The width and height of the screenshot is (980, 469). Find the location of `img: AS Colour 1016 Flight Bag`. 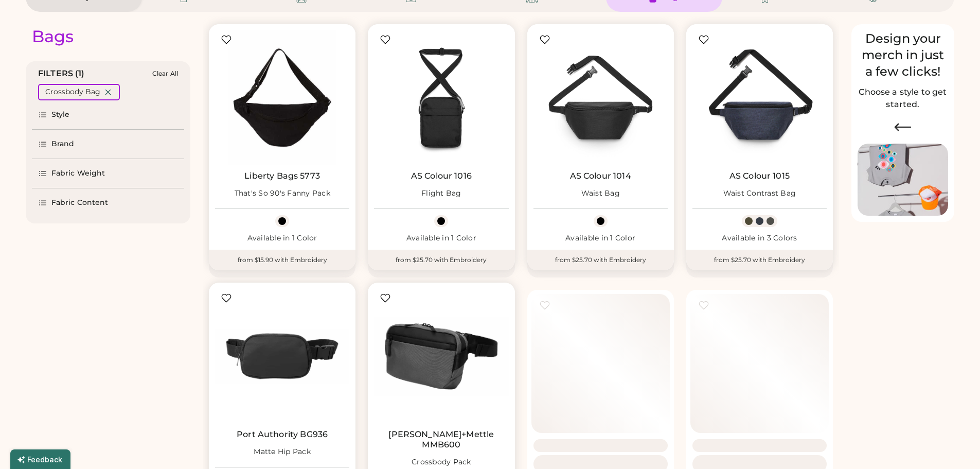

img: AS Colour 1016 Flight Bag is located at coordinates (441, 98).